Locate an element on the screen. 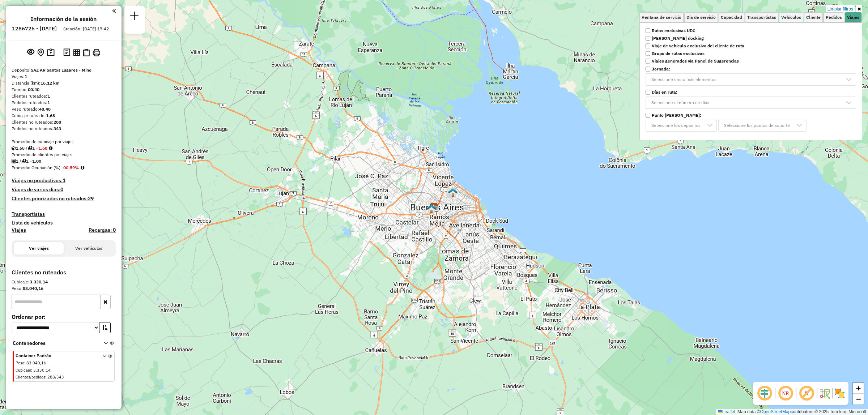 This screenshot has width=868, height=415. strong: 343 is located at coordinates (57, 129).